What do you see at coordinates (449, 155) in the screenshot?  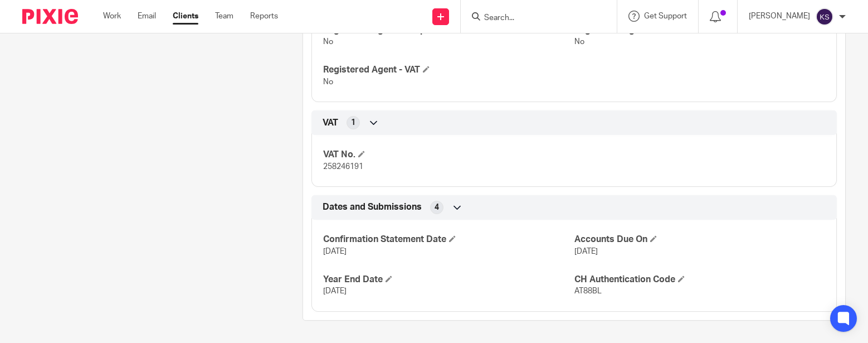 I see `h4: VAT No.` at bounding box center [449, 155].